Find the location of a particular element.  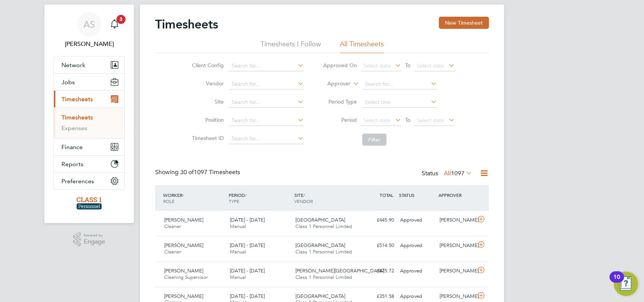

li: Timesheets I Follow is located at coordinates (291, 46).